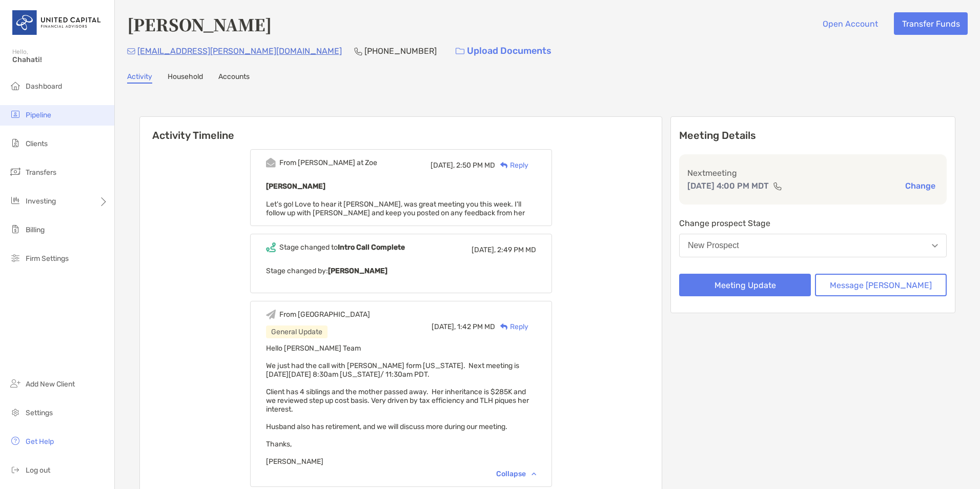 The width and height of the screenshot is (980, 489). What do you see at coordinates (813, 223) in the screenshot?
I see `p: Change prospect Stage` at bounding box center [813, 223].